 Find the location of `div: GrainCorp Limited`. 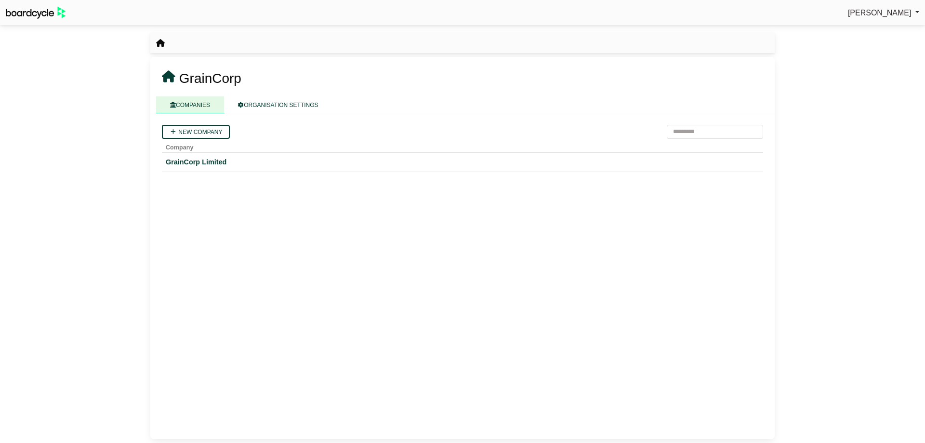

div: GrainCorp Limited is located at coordinates (462, 162).